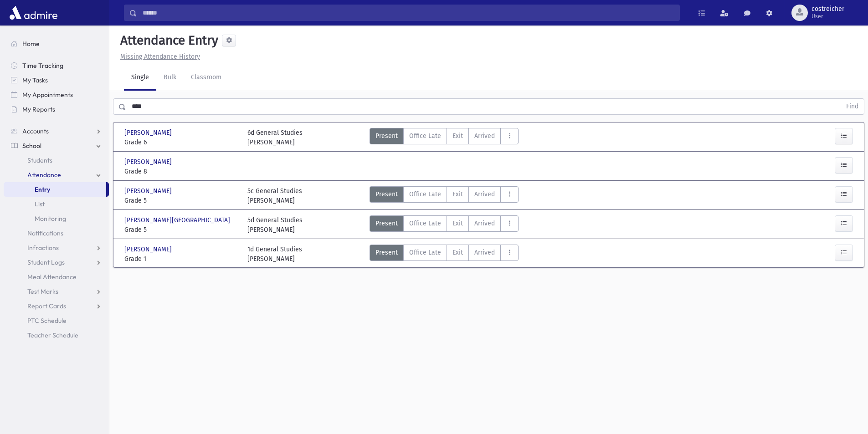 The width and height of the screenshot is (868, 434). I want to click on span: Report Cards, so click(46, 306).